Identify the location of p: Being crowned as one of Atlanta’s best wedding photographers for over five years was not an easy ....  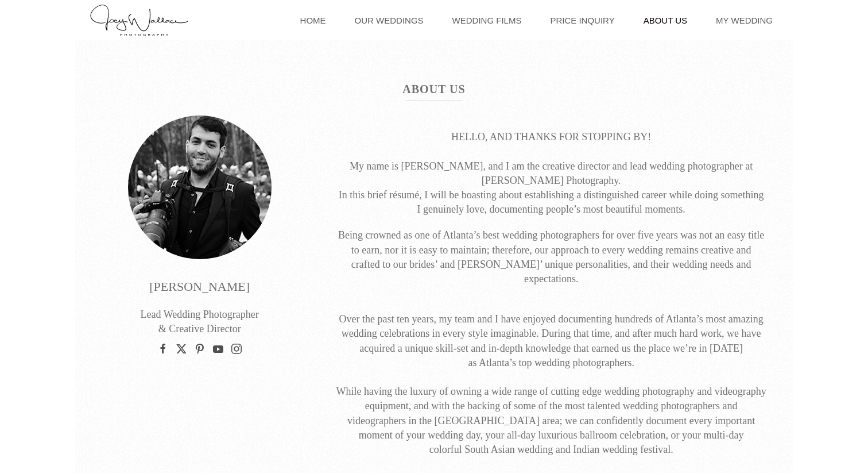
(551, 257).